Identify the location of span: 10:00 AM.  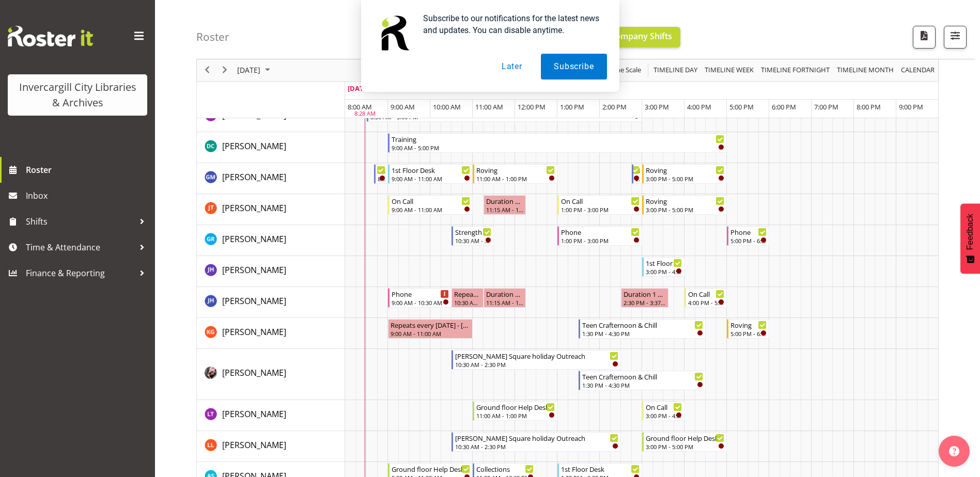
(447, 107).